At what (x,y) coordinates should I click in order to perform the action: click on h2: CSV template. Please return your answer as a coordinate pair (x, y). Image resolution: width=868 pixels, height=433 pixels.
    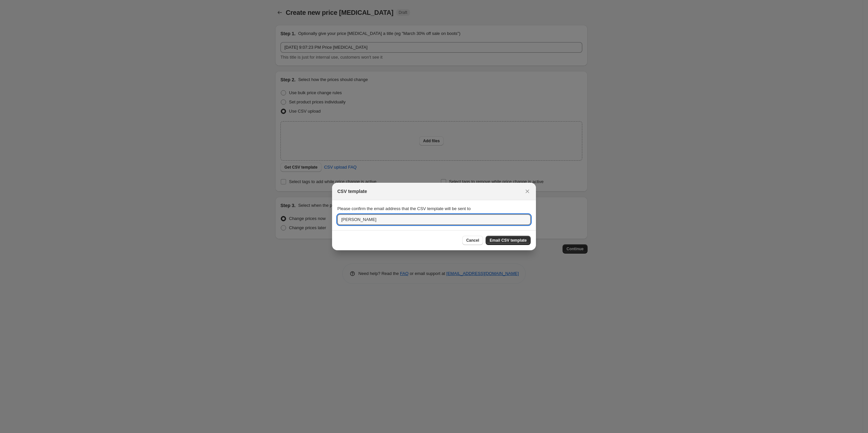
    Looking at the image, I should click on (352, 192).